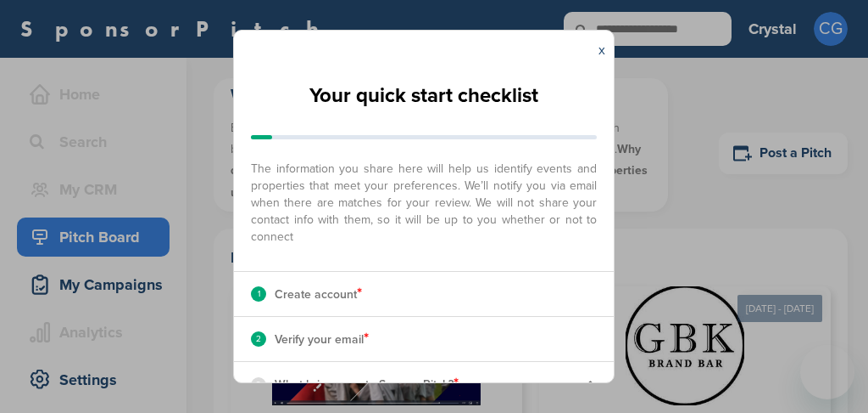  Describe the element at coordinates (258, 294) in the screenshot. I see `div: 1` at that location.